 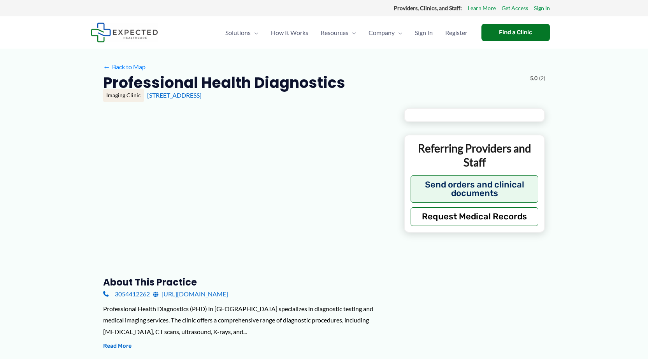 What do you see at coordinates (456, 33) in the screenshot?
I see `a: Register` at bounding box center [456, 33].